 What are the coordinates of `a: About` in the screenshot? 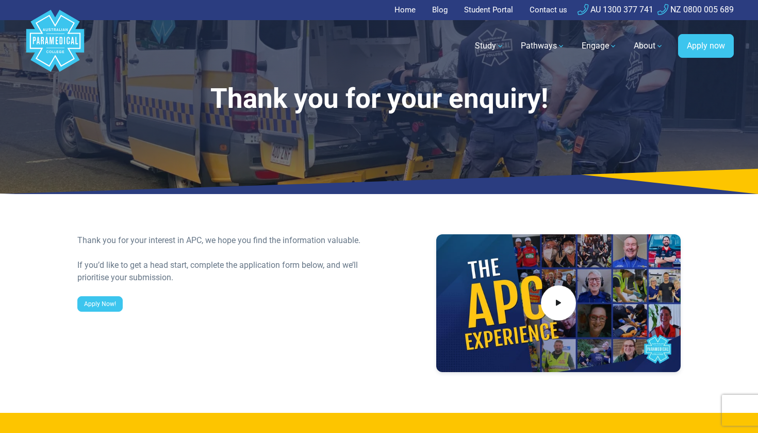 It's located at (649, 46).